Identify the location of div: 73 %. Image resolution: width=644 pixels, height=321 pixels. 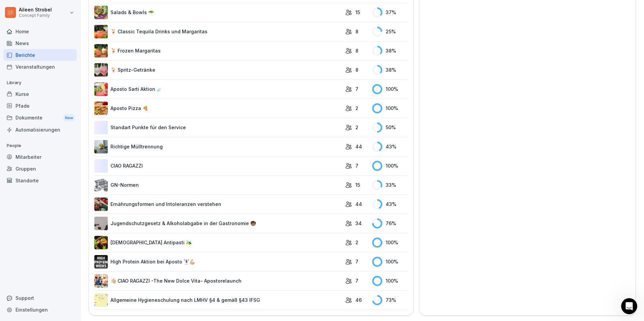
(390, 301).